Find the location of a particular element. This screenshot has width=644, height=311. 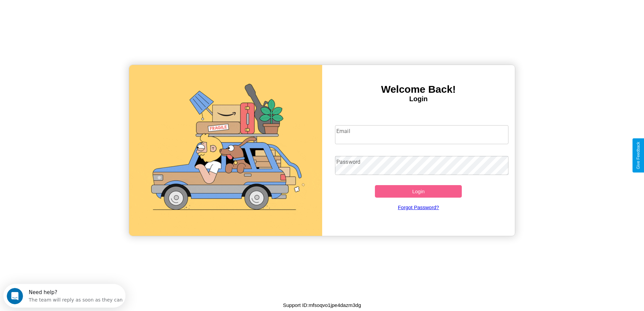

div: Open Intercom Messenger is located at coordinates (64, 12).